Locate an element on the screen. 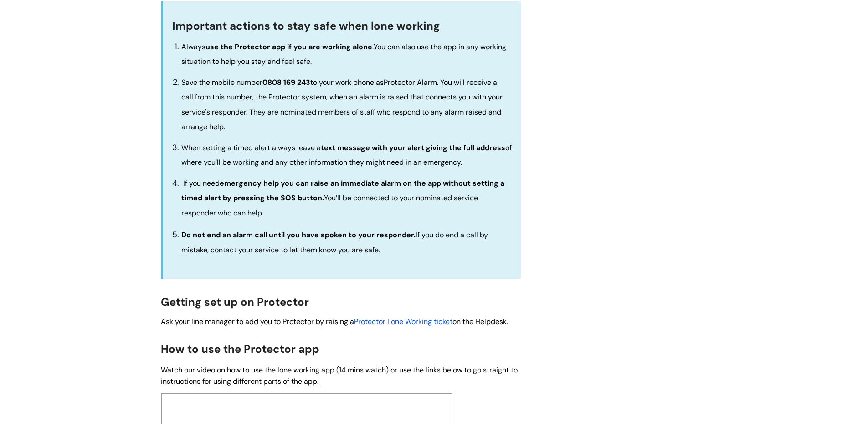  strong: use the Protector app if you are working alone is located at coordinates (288, 47).